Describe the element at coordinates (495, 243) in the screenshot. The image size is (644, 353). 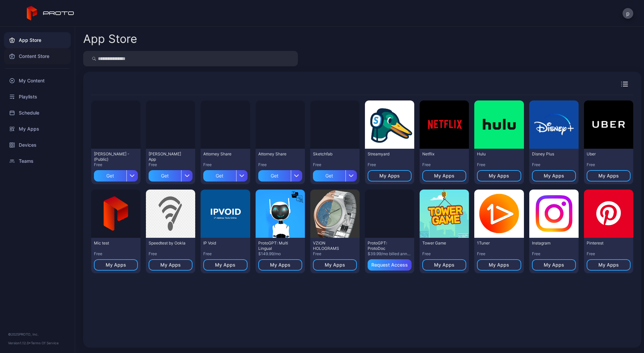
I see `div: 1Tuner` at that location.